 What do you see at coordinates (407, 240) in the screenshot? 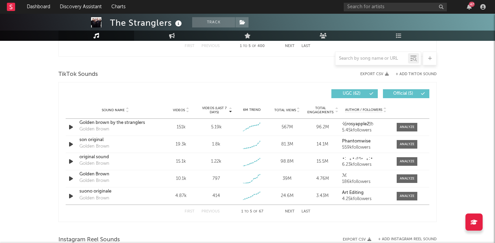
I see `button: + Add Instagram Reel Sound` at bounding box center [407, 240].